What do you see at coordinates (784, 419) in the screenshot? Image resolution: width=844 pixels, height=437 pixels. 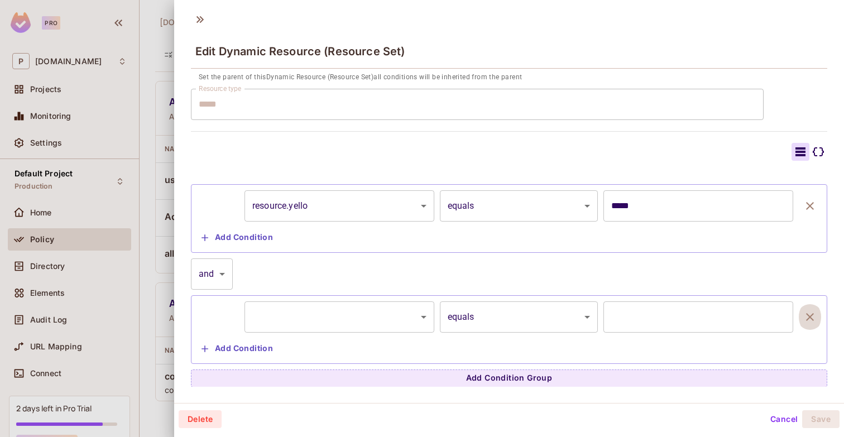 I see `button: Cancel` at bounding box center [784, 419].